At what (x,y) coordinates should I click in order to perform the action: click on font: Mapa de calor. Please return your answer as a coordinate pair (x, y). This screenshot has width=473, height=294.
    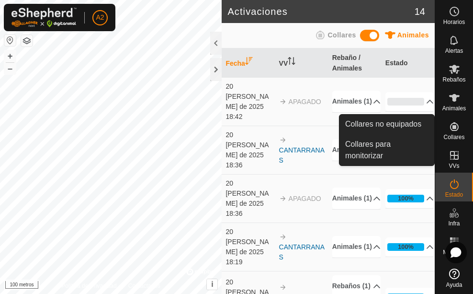
    Looking at the image, I should click on (454, 255).